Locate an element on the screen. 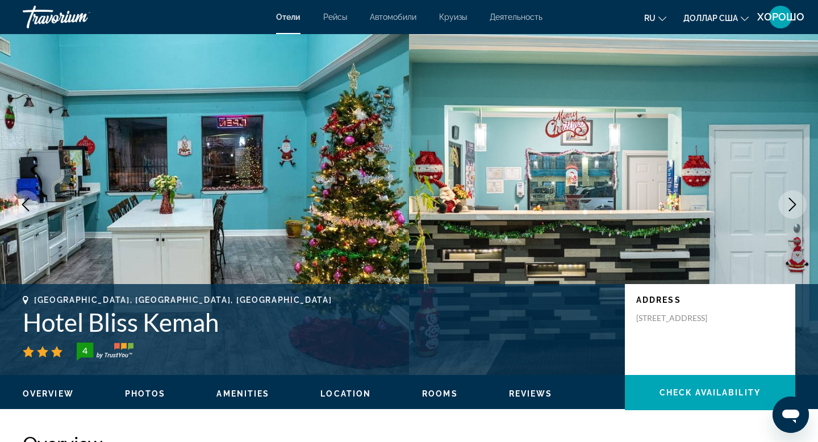 Image resolution: width=818 pixels, height=442 pixels. button: Amenities is located at coordinates (243, 394).